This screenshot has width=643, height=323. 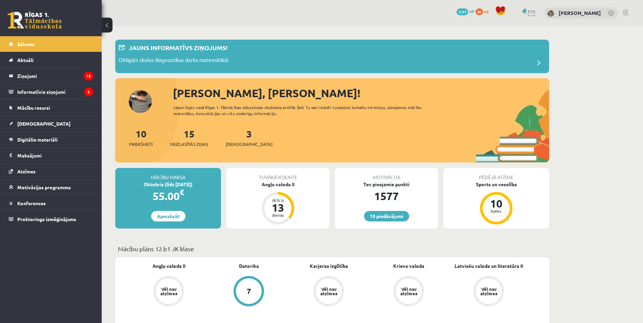 What do you see at coordinates (278, 200) in the screenshot?
I see `div: Atlicis` at bounding box center [278, 200].